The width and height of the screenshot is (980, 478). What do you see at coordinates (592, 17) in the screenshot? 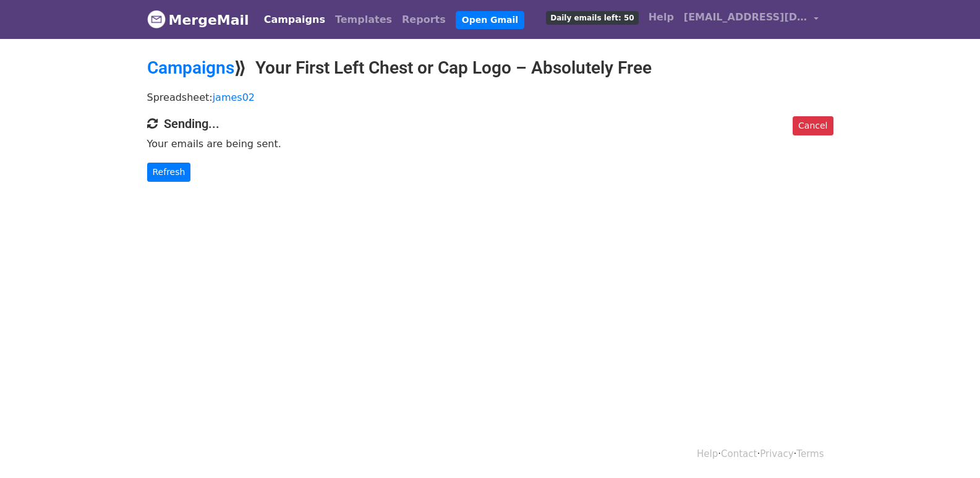
I see `a: Daily emails left: 50` at bounding box center [592, 17].